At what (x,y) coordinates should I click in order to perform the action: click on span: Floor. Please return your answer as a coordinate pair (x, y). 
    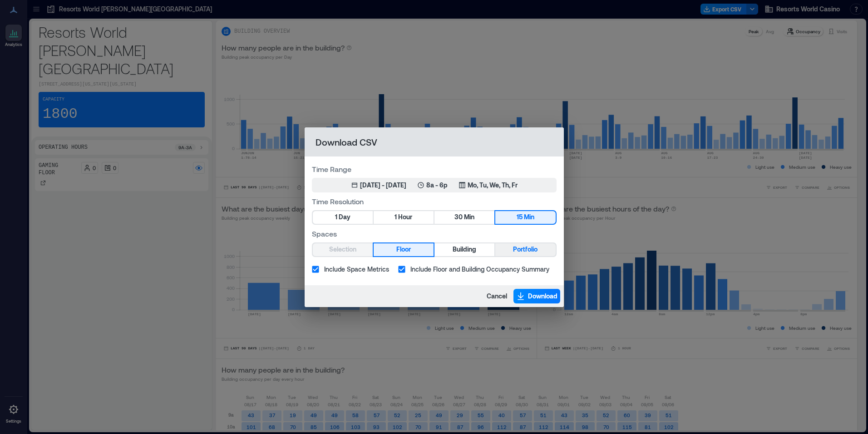
    Looking at the image, I should click on (403, 249).